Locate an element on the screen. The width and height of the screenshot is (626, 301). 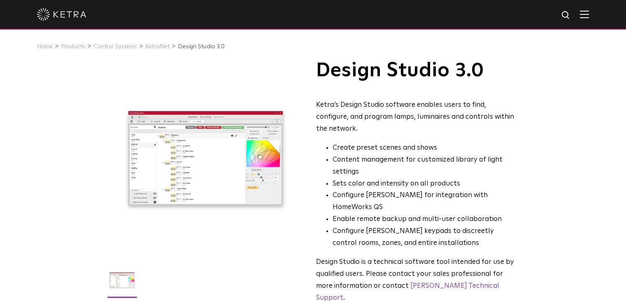
a: Home is located at coordinates (45, 47).